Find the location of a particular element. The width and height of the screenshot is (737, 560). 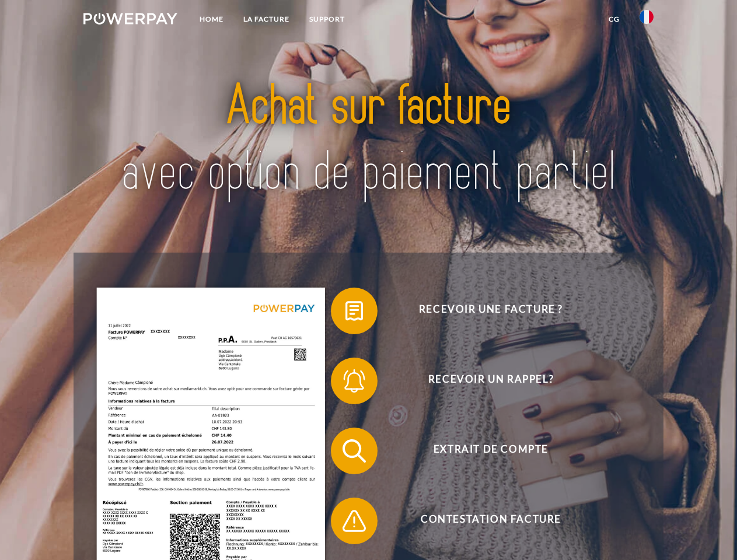

span: Recevoir une facture ? is located at coordinates (491, 311).